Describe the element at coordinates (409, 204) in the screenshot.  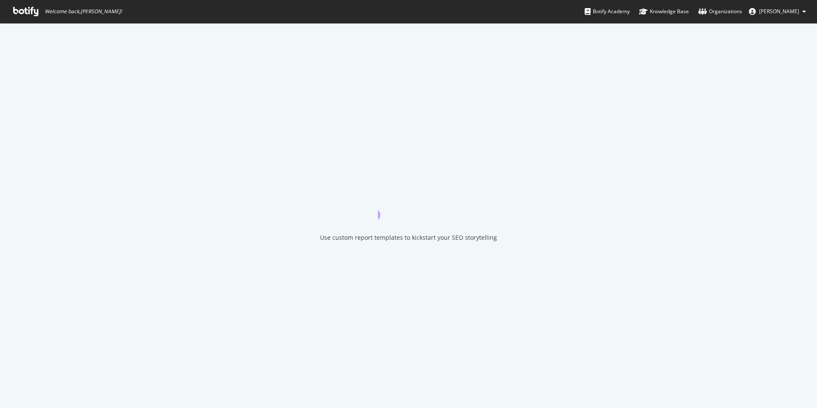
I see `div: animation` at that location.